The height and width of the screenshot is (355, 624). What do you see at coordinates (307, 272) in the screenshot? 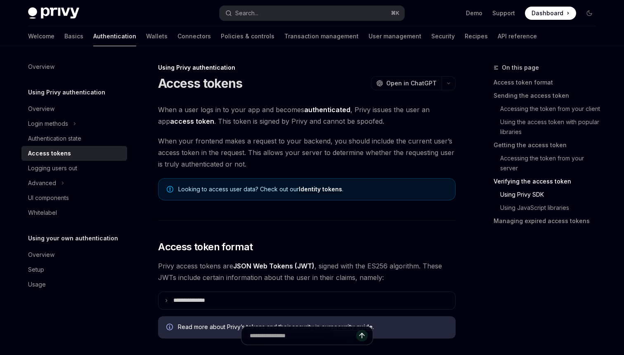
I see `span: Privy access tokens are , signed with the ES256 algorithm. These JWTs include certain information...` at bounding box center [307, 272].